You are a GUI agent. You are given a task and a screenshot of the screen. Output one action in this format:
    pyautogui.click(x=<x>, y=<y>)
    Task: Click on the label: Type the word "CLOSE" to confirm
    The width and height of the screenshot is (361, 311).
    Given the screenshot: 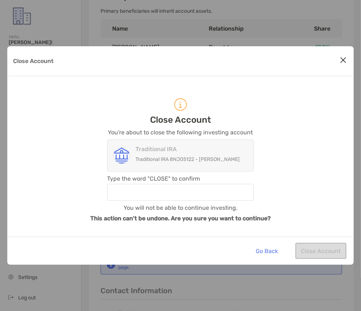 What is the action you would take?
    pyautogui.click(x=180, y=179)
    